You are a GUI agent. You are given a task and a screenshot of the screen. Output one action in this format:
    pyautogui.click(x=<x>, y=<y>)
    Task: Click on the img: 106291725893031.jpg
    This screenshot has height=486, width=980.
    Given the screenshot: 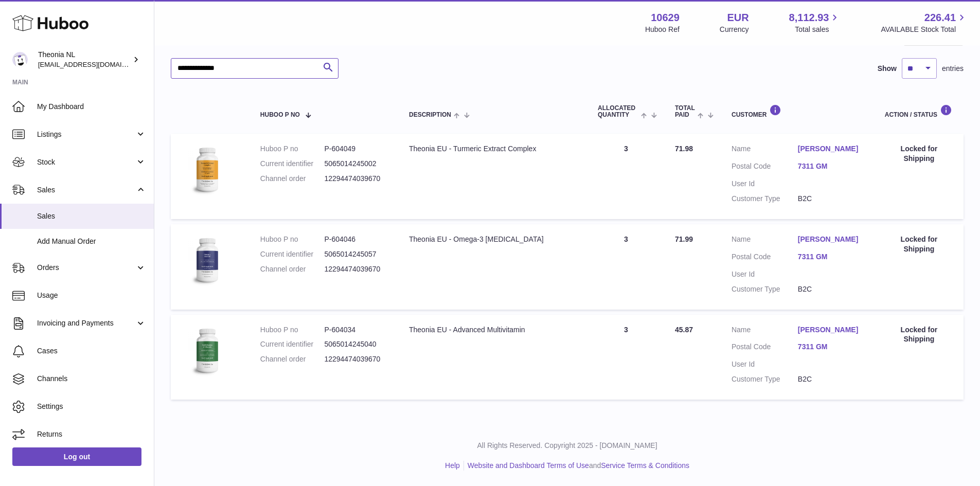 What is the action you would take?
    pyautogui.click(x=207, y=170)
    